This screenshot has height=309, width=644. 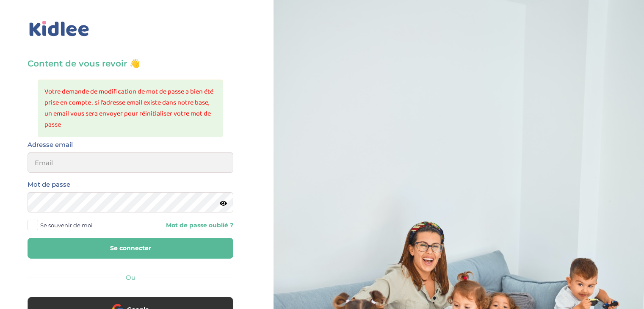 What do you see at coordinates (130, 63) in the screenshot?
I see `h3: Content de vous revoir 👋` at bounding box center [130, 63].